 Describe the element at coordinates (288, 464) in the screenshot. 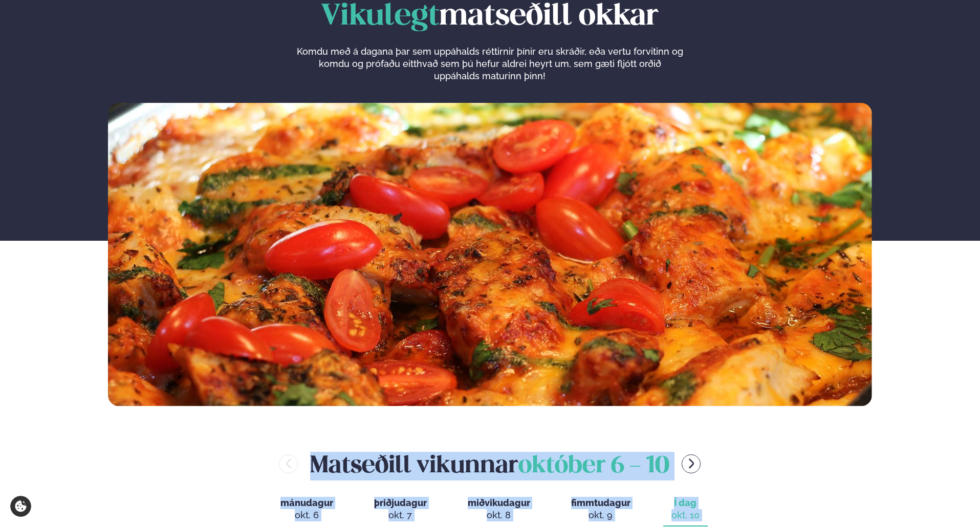

I see `button: menu-btn-left` at that location.